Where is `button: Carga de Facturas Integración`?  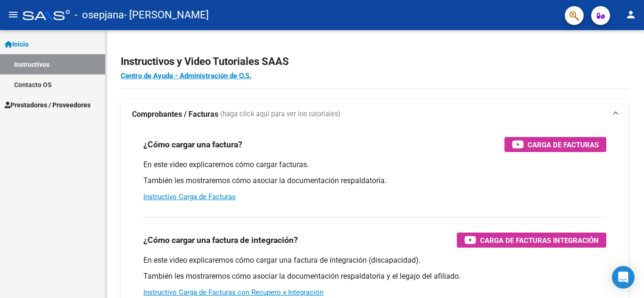
button: Carga de Facturas Integración is located at coordinates (532, 240).